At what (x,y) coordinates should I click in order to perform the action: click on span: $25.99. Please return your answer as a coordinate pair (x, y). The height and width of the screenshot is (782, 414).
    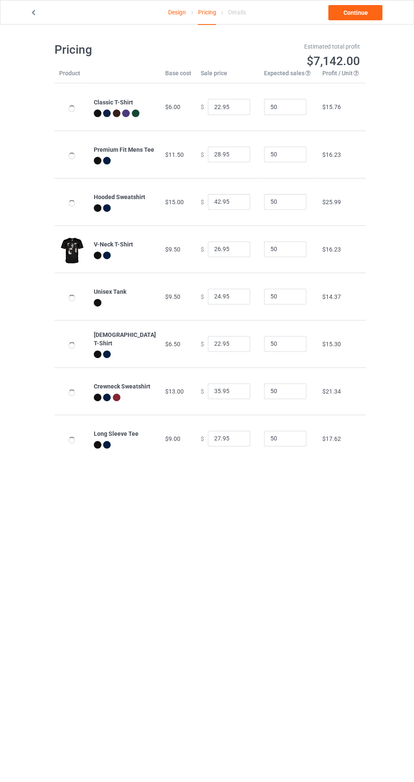
    Looking at the image, I should click on (332, 202).